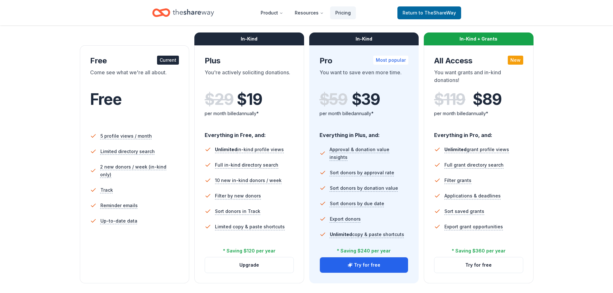 The image size is (613, 293). What do you see at coordinates (250, 227) in the screenshot?
I see `span: Limited copy & paste shortcuts` at bounding box center [250, 227].